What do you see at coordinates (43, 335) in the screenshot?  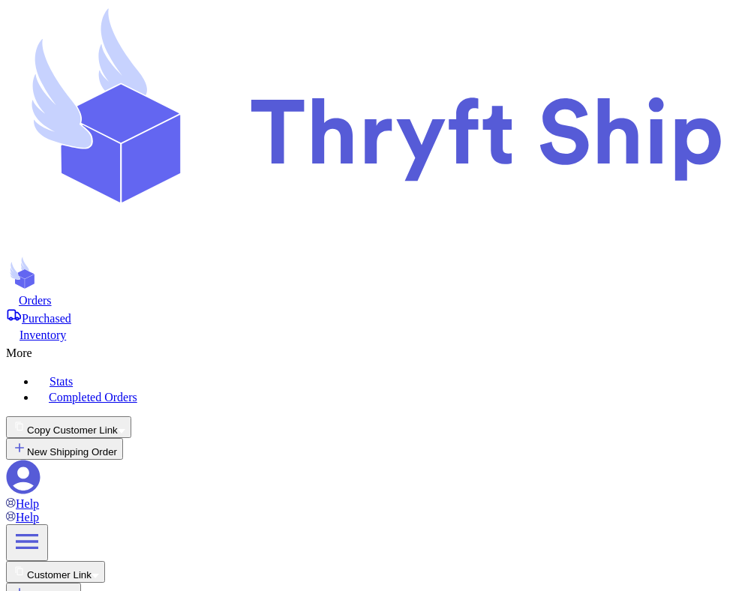 I see `span: Inventory` at bounding box center [43, 335].